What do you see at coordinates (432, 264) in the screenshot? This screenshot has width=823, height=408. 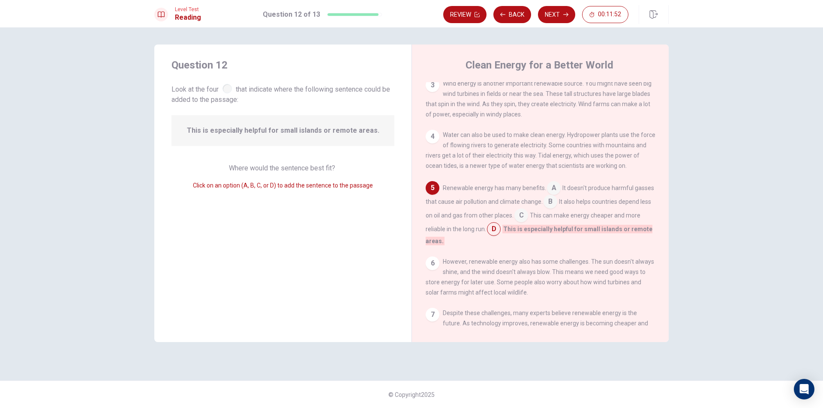 I see `div: 6` at bounding box center [432, 264].